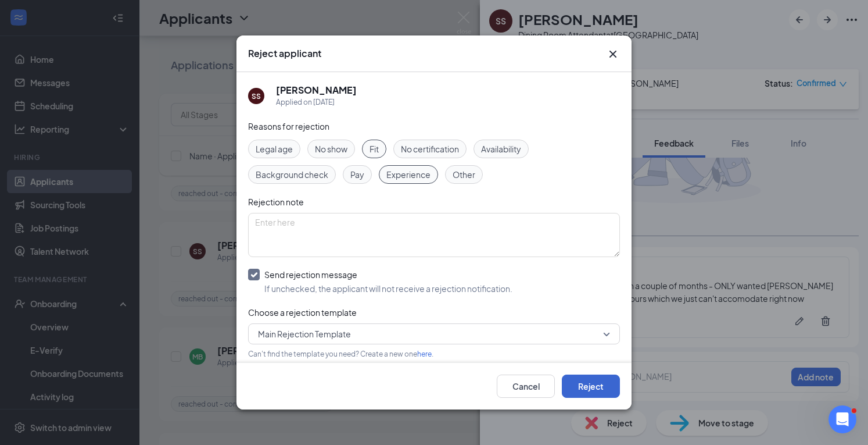 The width and height of the screenshot is (868, 445). I want to click on span: Availability, so click(501, 149).